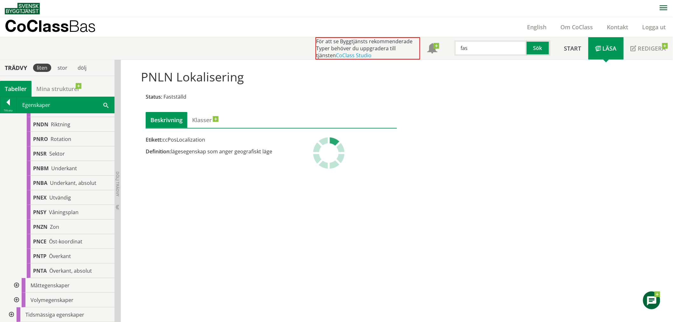 Image resolution: width=673 pixels, height=322 pixels. What do you see at coordinates (40, 227) in the screenshot?
I see `span: PNZN` at bounding box center [40, 227].